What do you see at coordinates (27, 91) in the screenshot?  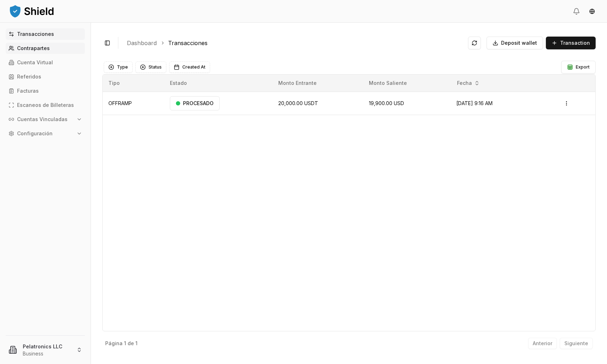 I see `p: Facturas` at bounding box center [27, 91].